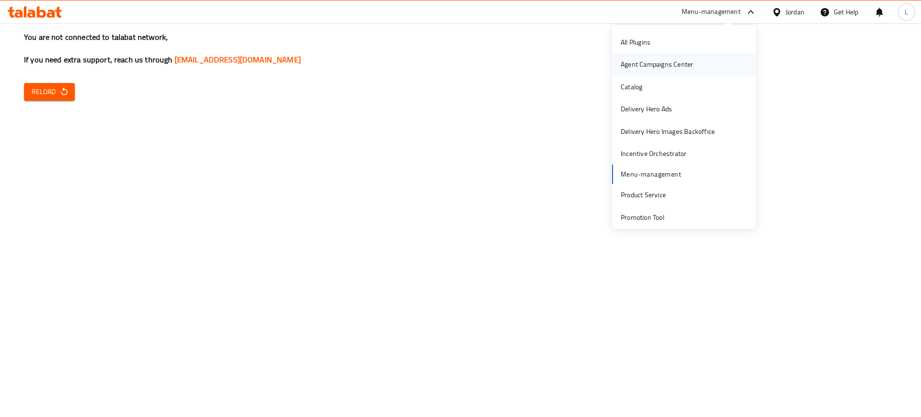 The height and width of the screenshot is (417, 921). Describe the element at coordinates (654, 154) in the screenshot. I see `div: Incentive Orchestrator` at that location.